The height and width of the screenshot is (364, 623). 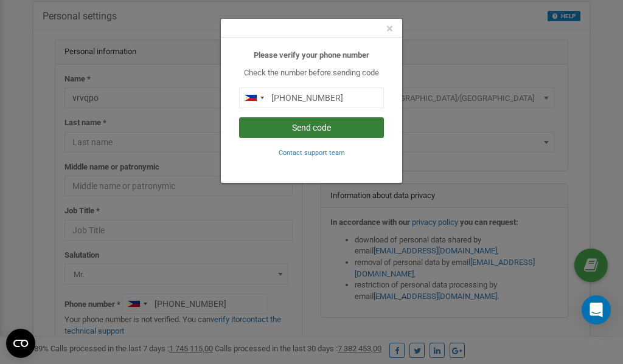 What do you see at coordinates (311, 128) in the screenshot?
I see `button: Send code` at bounding box center [311, 128].